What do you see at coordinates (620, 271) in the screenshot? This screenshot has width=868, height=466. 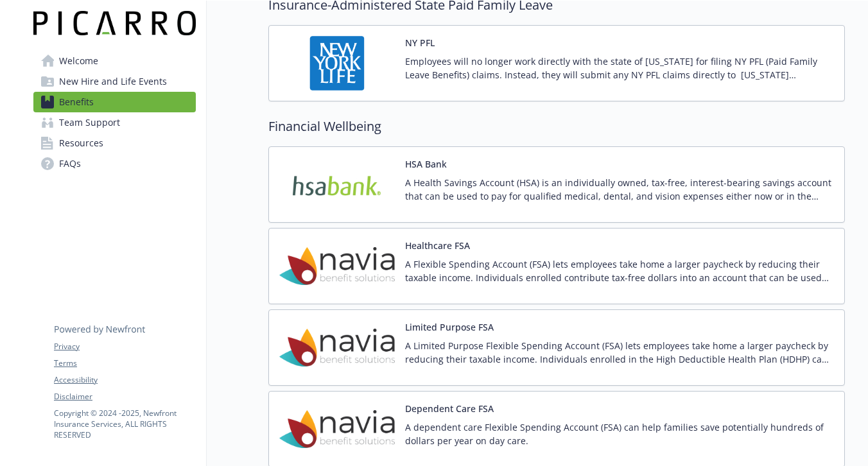 I see `p: A Flexible Spending Account (FSA) lets employees take home a larger paycheck by reducing their ta...` at bounding box center [620, 271].